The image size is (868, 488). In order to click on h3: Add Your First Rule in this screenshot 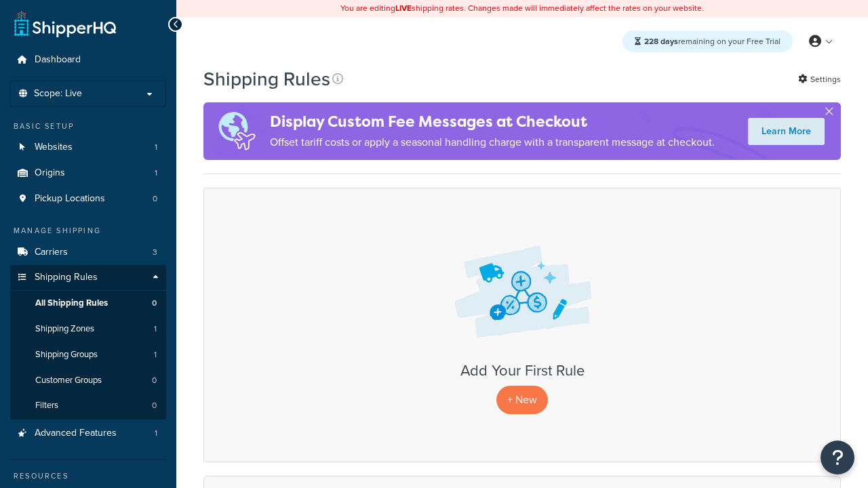, I will do `click(522, 370)`.